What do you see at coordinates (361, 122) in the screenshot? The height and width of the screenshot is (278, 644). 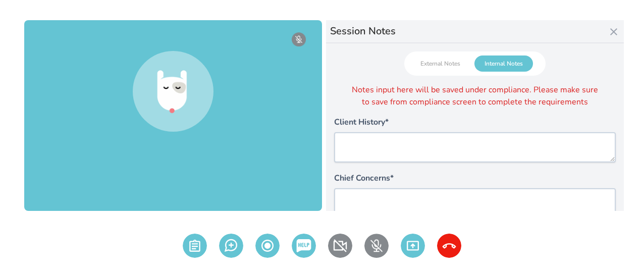 I see `label: Client History*` at bounding box center [361, 122].